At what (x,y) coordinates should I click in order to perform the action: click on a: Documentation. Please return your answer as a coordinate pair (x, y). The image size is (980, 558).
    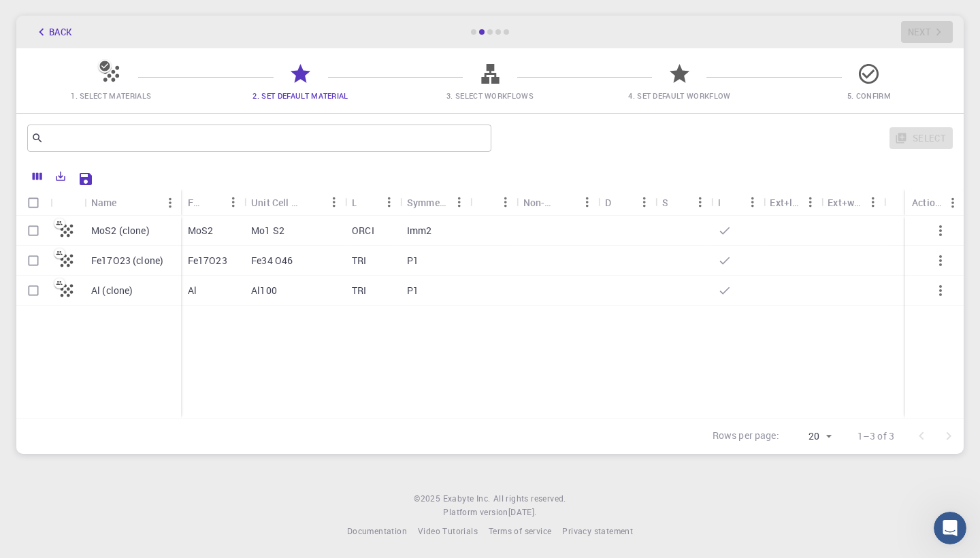
    Looking at the image, I should click on (377, 531).